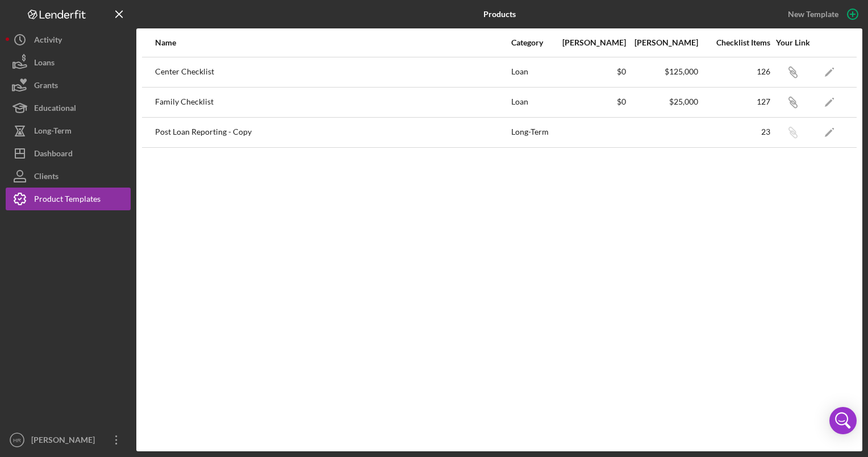 The image size is (868, 457). What do you see at coordinates (821, 14) in the screenshot?
I see `button: New Template` at bounding box center [821, 14].